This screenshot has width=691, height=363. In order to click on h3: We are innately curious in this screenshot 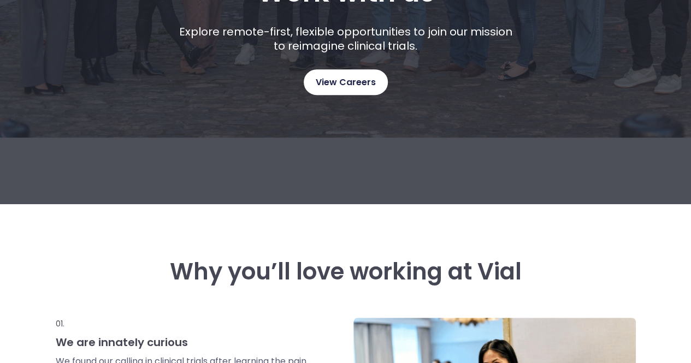, I will do `click(182, 342)`.